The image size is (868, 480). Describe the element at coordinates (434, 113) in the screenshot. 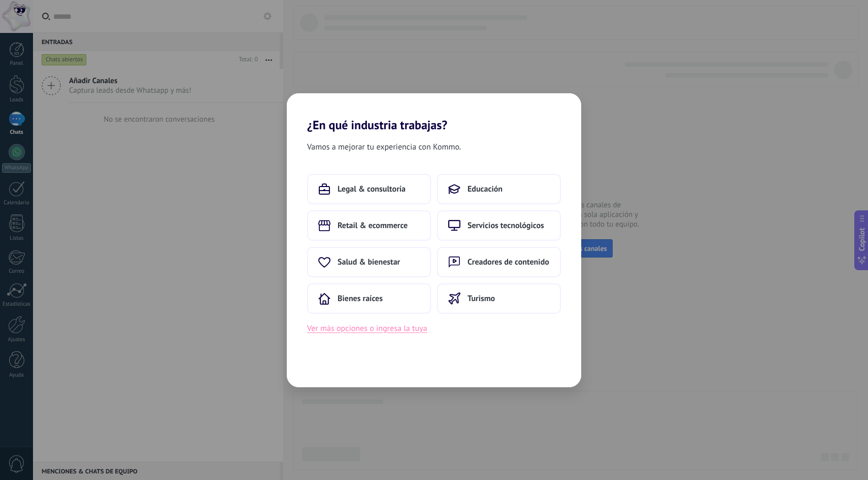

I see `h2: ¿En qué industria trabajas?` at that location.